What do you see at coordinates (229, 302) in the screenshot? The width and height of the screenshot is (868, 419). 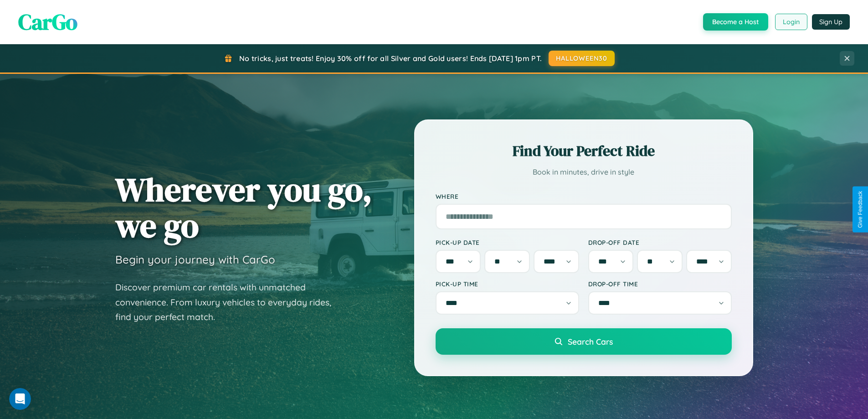 I see `p: Discover premium car rentals with unmatched convenience. From luxury vehicles to everyday rides, ...` at bounding box center [229, 302].